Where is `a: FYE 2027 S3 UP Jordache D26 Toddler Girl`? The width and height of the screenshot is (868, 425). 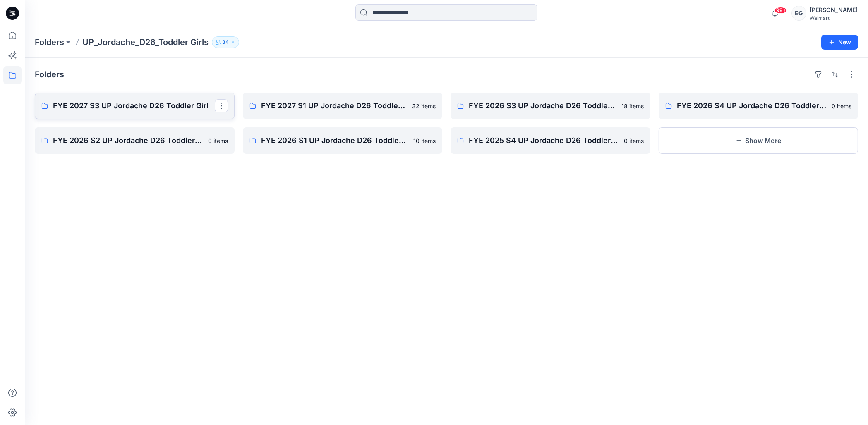
a: FYE 2027 S3 UP Jordache D26 Toddler Girl is located at coordinates (135, 106).